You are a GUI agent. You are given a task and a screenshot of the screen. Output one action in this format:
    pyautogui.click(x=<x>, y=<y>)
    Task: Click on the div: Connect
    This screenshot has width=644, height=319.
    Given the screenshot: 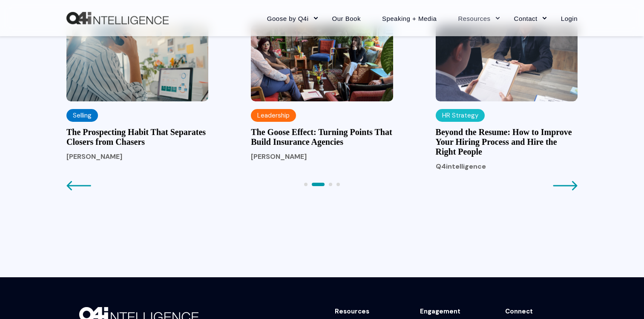 What is the action you would take?
    pyautogui.click(x=519, y=311)
    